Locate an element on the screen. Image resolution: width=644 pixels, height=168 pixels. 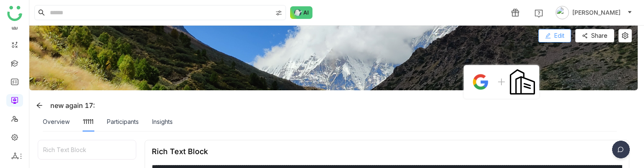
button: Edit is located at coordinates (555, 36).